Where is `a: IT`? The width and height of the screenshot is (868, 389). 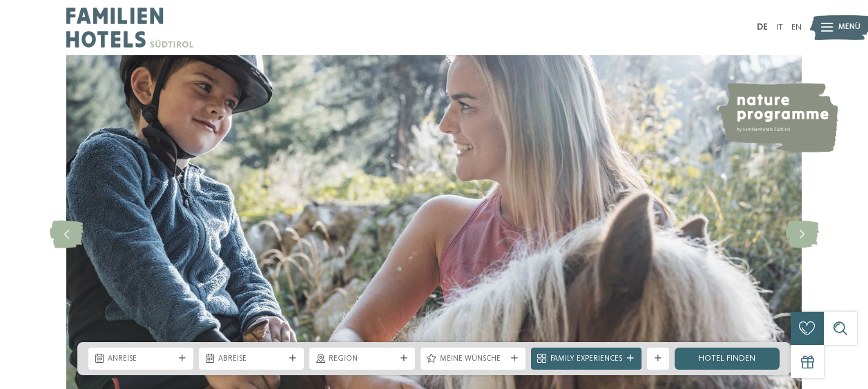
a: IT is located at coordinates (780, 27).